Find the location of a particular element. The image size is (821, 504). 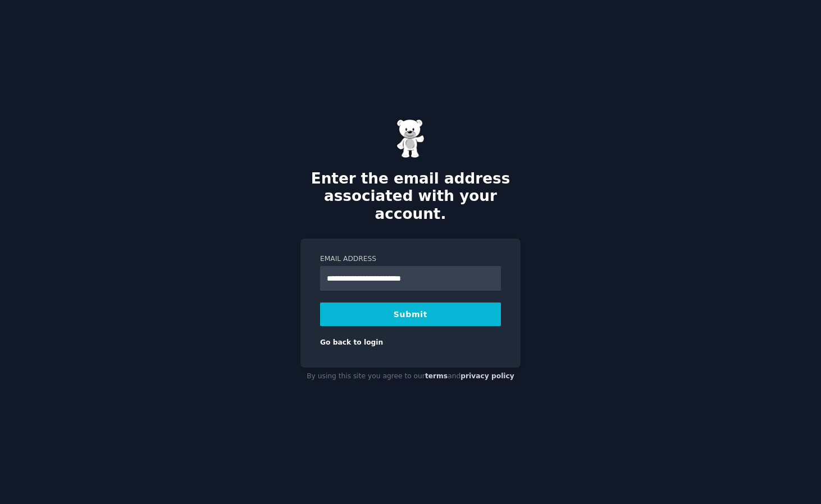

a: privacy policy is located at coordinates (487, 376).